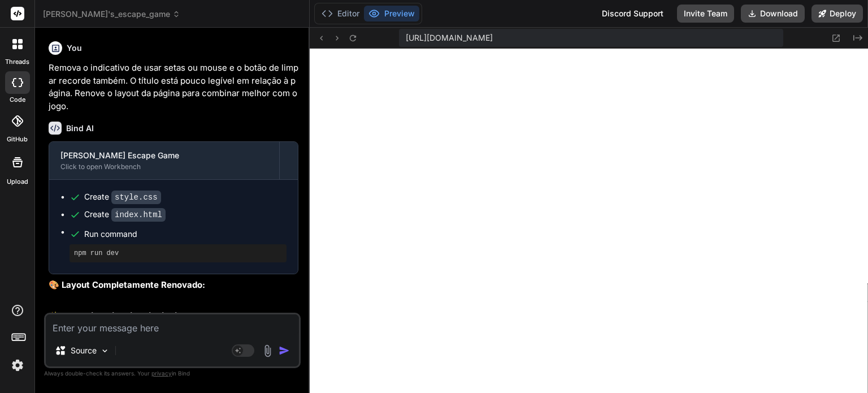 The image size is (868, 393). What do you see at coordinates (17, 62) in the screenshot?
I see `label: threads` at bounding box center [17, 62].